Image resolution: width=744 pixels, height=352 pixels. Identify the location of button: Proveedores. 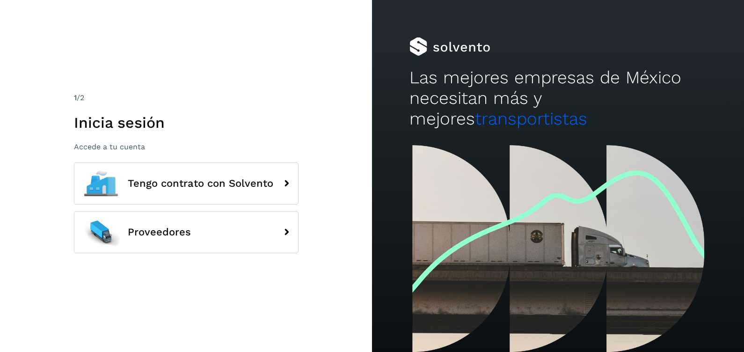
(186, 232).